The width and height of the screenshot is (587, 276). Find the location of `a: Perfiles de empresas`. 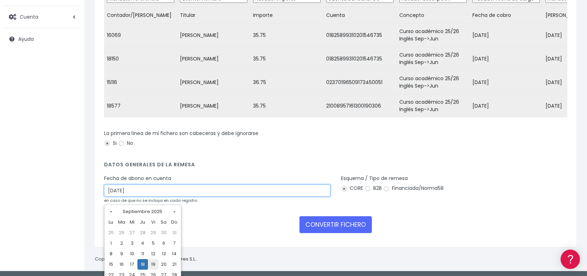

a: Perfiles de empresas is located at coordinates (70, 127).